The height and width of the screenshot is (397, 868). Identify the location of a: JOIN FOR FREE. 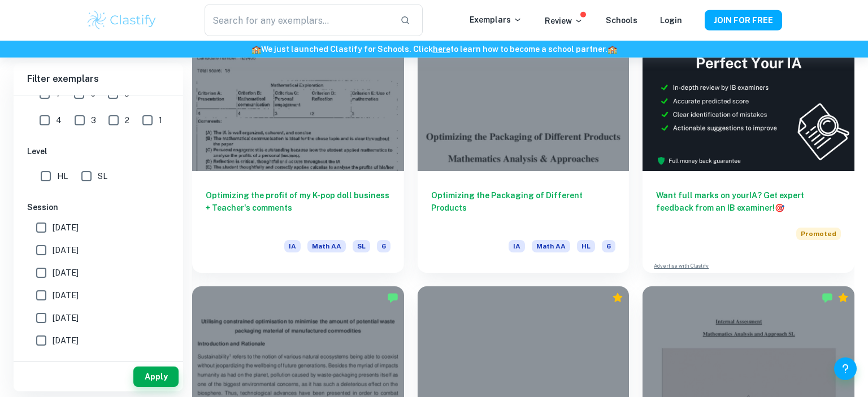
(743, 21).